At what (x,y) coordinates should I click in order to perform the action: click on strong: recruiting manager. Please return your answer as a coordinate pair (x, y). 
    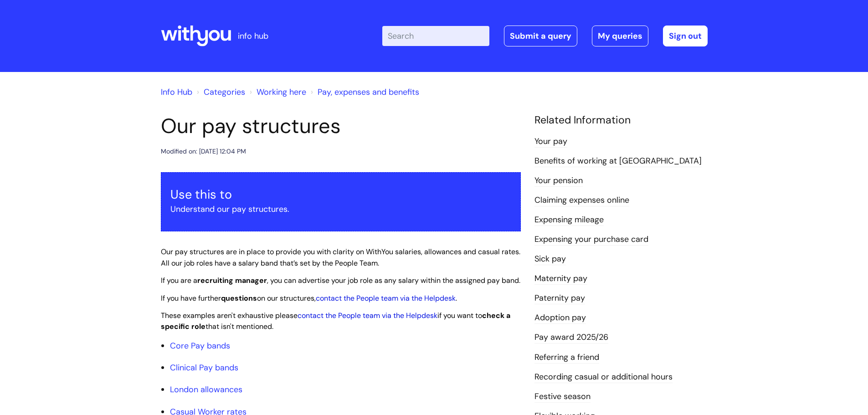
    Looking at the image, I should click on (232, 280).